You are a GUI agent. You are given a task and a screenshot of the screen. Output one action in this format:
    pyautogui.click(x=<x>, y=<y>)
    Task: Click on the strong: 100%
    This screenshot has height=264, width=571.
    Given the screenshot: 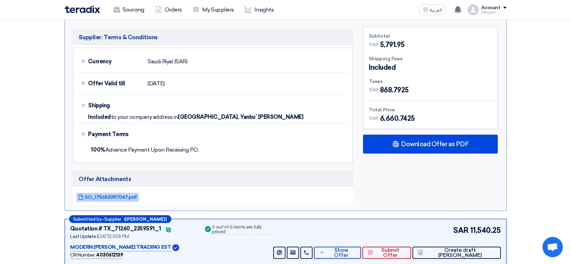 What is the action you would take?
    pyautogui.click(x=98, y=150)
    